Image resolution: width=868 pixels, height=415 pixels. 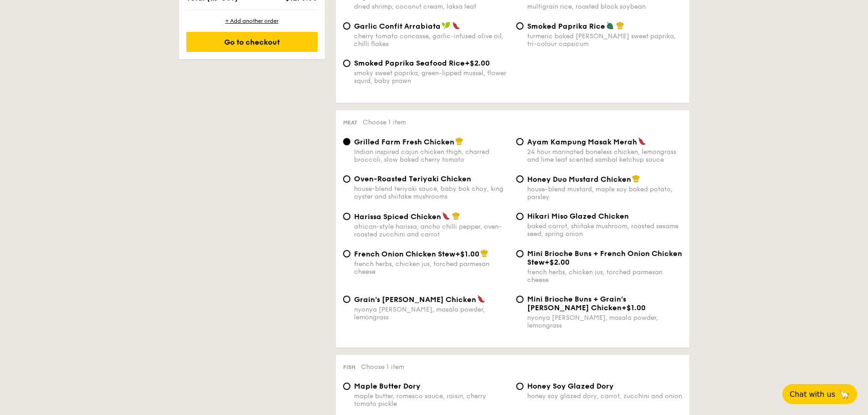 I want to click on span: Grilled Farm Fresh Chicken, so click(x=404, y=141).